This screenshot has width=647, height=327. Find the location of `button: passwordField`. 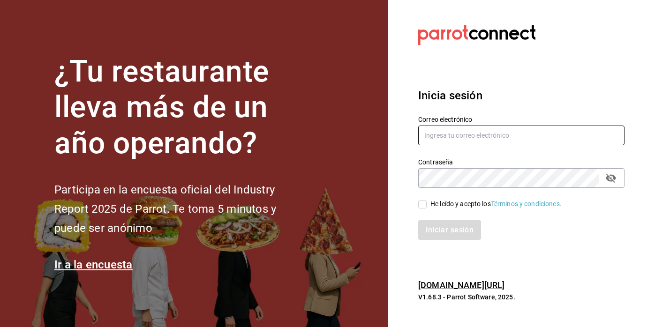

button: passwordField is located at coordinates (611, 178).